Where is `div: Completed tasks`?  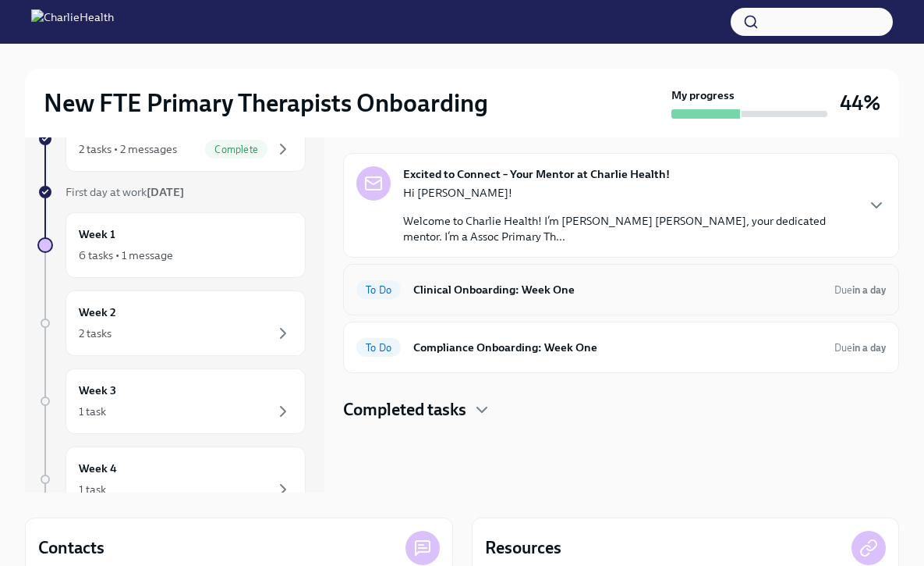
div: Completed tasks is located at coordinates (621, 410).